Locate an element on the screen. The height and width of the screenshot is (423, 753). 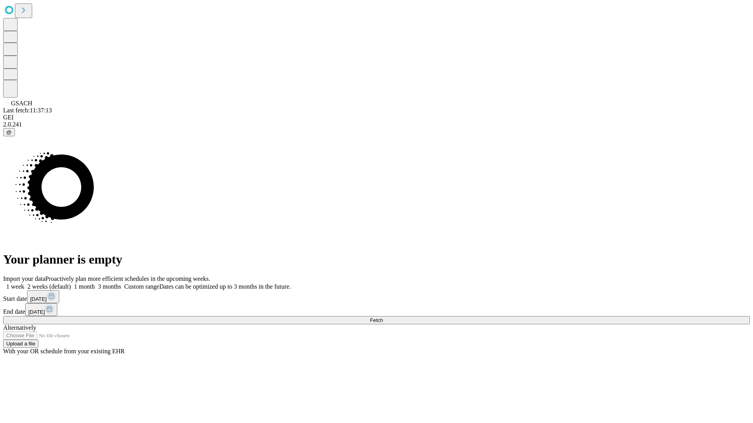
span: 1 week is located at coordinates (15, 287).